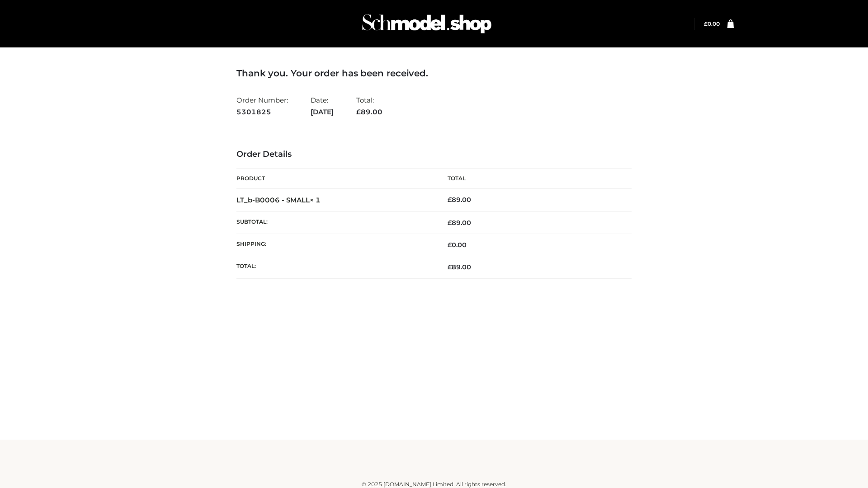  I want to click on h3: Thank you. Your order has been received., so click(434, 73).